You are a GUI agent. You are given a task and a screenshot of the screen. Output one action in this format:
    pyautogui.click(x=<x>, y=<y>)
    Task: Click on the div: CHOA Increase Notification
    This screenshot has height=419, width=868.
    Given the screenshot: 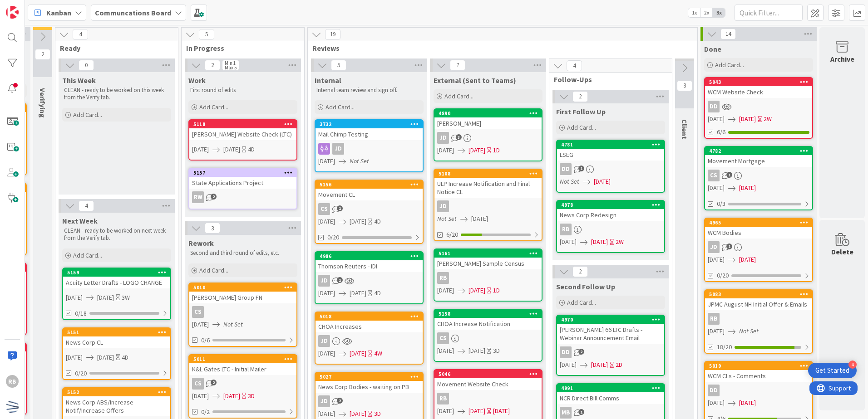 What is the action you would take?
    pyautogui.click(x=488, y=324)
    